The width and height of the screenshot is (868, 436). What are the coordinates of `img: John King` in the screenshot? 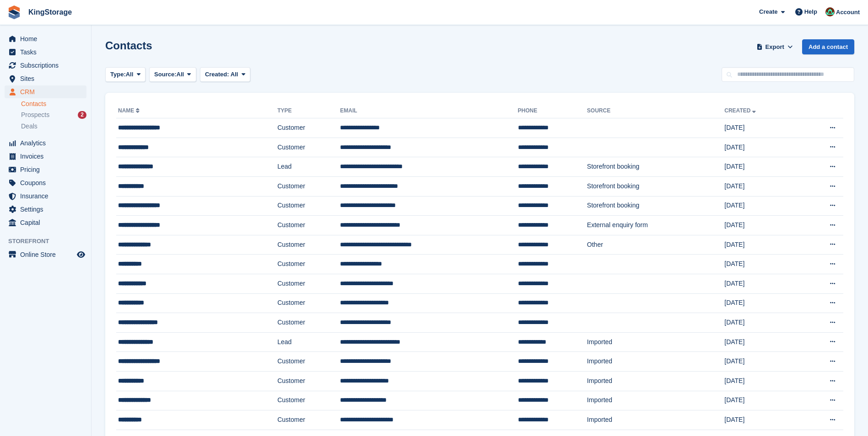 It's located at (830, 12).